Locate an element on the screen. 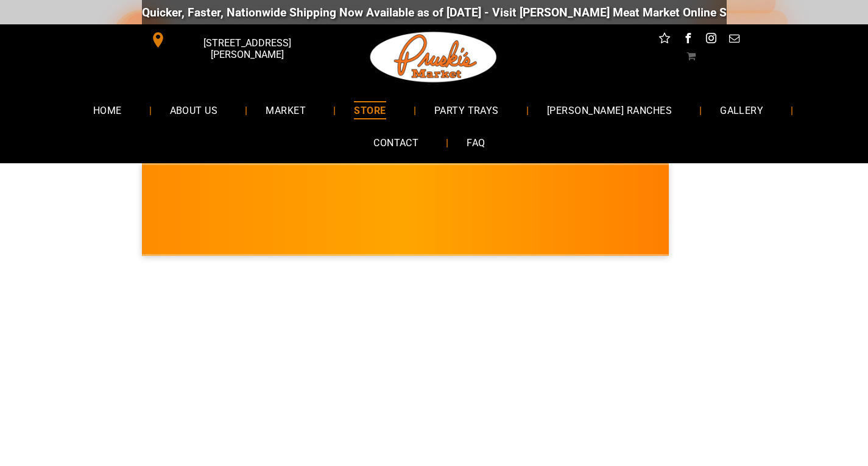  a: MARKET is located at coordinates (286, 110).